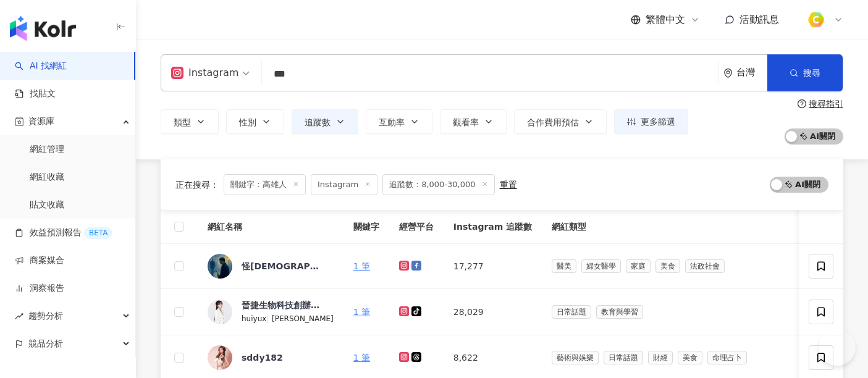 The height and width of the screenshot is (378, 868). What do you see at coordinates (670, 226) in the screenshot?
I see `th: 網紅類型` at bounding box center [670, 226].